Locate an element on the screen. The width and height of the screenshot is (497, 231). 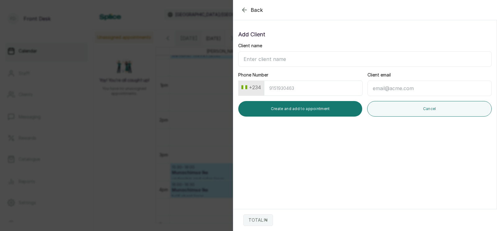
label: Client email is located at coordinates (379, 75).